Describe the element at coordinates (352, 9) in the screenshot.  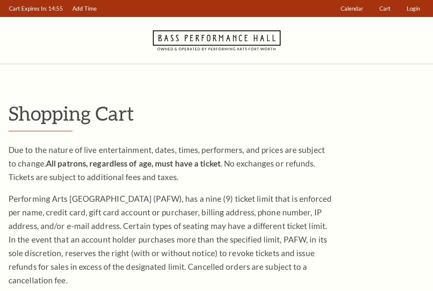
I see `a: Calendar` at that location.